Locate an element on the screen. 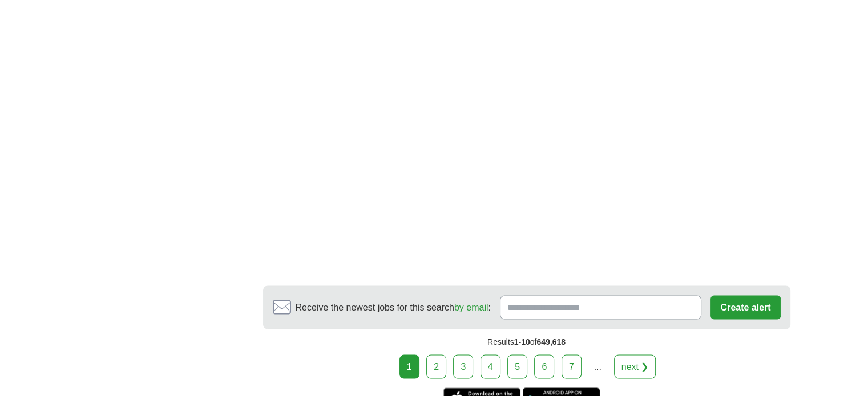 This screenshot has width=868, height=396. button: Create alert is located at coordinates (746, 308).